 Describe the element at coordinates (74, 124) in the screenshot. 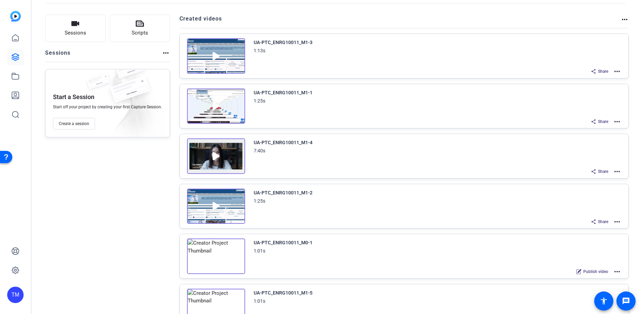

I see `button: Create a session` at that location.